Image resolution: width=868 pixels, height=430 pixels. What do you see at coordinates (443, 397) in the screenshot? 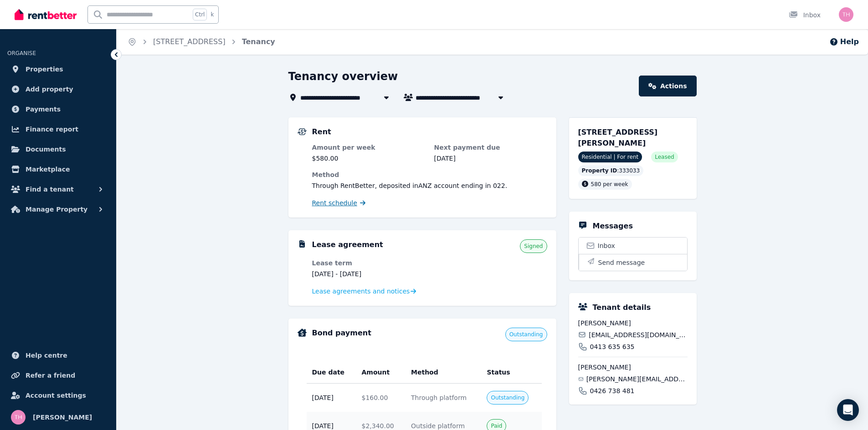
I see `td: Through platform` at bounding box center [443, 397].